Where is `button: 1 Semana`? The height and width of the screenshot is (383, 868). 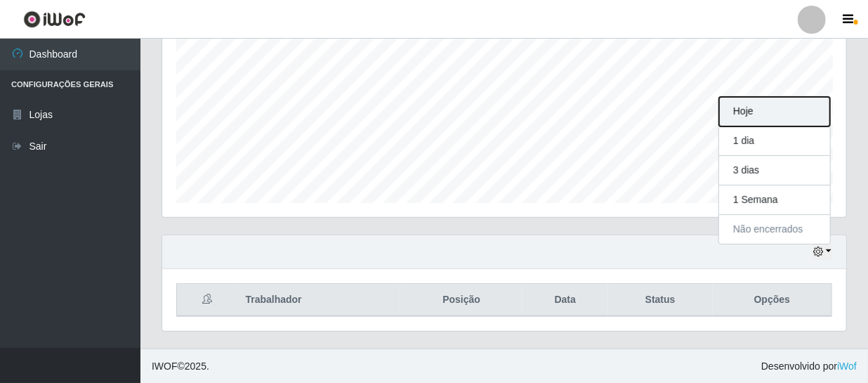
button: 1 Semana is located at coordinates (775, 200).